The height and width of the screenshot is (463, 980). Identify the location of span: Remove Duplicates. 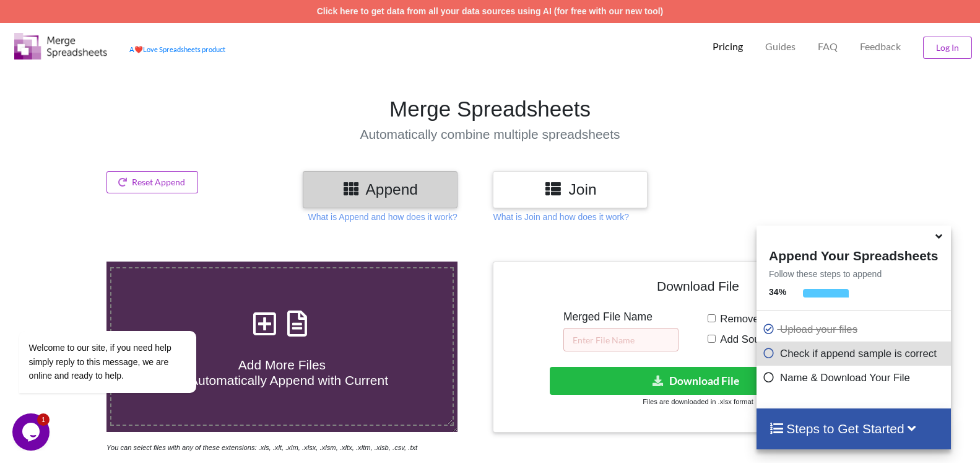
(763, 318).